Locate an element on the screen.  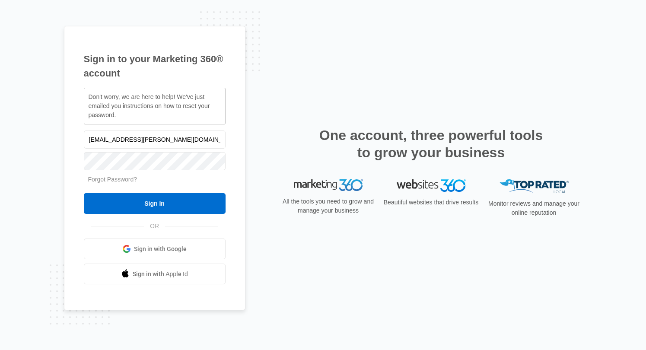
h1: Sign in to your Marketing 360® account is located at coordinates (155, 66).